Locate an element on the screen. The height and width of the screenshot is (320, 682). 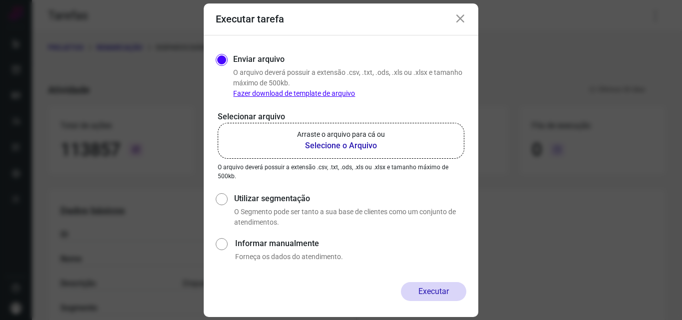
a: Fazer download de template de arquivo is located at coordinates (294, 93).